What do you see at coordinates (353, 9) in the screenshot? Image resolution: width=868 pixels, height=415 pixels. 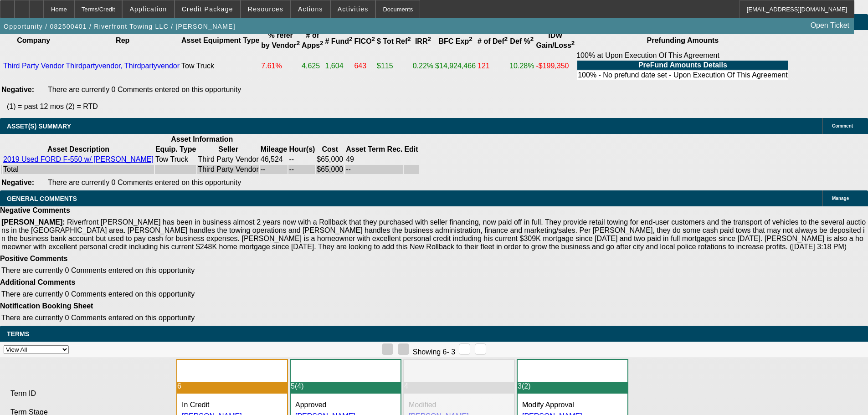 I see `span: Activities` at bounding box center [353, 9].